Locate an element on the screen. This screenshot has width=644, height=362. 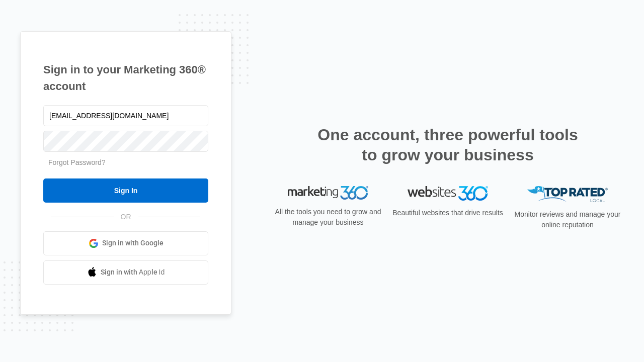
a: Forgot Password? is located at coordinates (77, 162).